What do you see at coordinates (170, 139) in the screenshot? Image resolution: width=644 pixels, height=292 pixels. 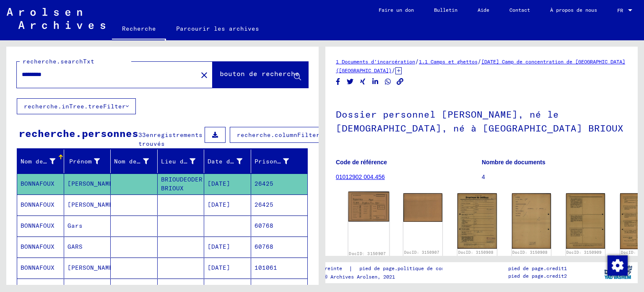 I see `font: enregistrements trouvés` at bounding box center [170, 139].